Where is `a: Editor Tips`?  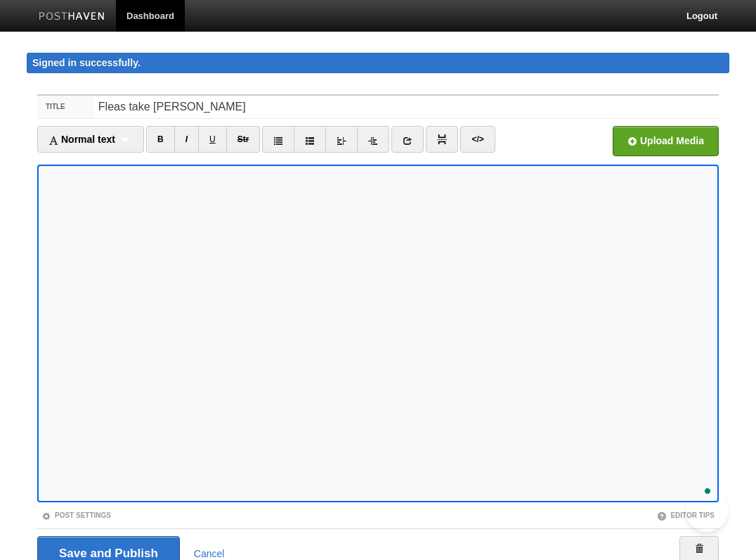
a: Editor Tips is located at coordinates (686, 515).